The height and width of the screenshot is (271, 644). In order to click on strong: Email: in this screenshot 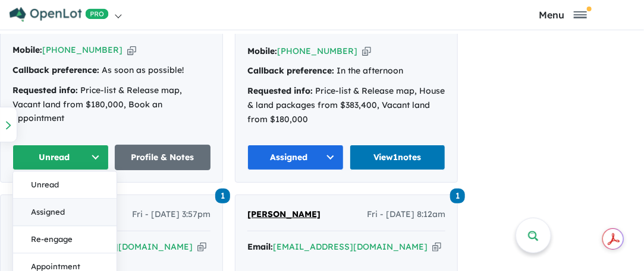, I will do `click(260, 247)`.